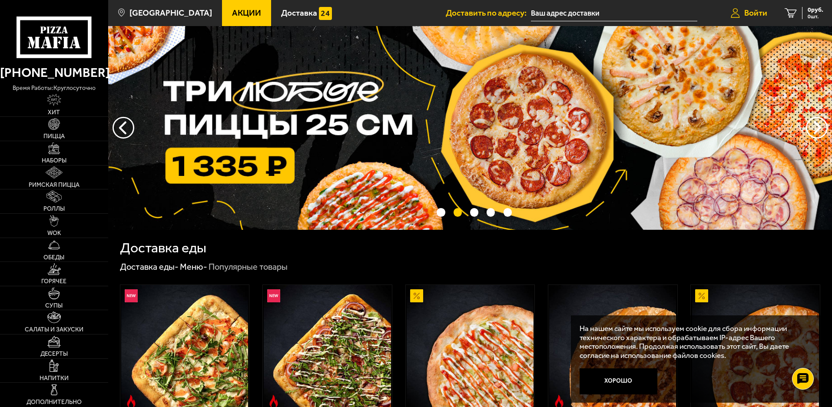  Describe the element at coordinates (54, 354) in the screenshot. I see `span: Десерты` at that location.